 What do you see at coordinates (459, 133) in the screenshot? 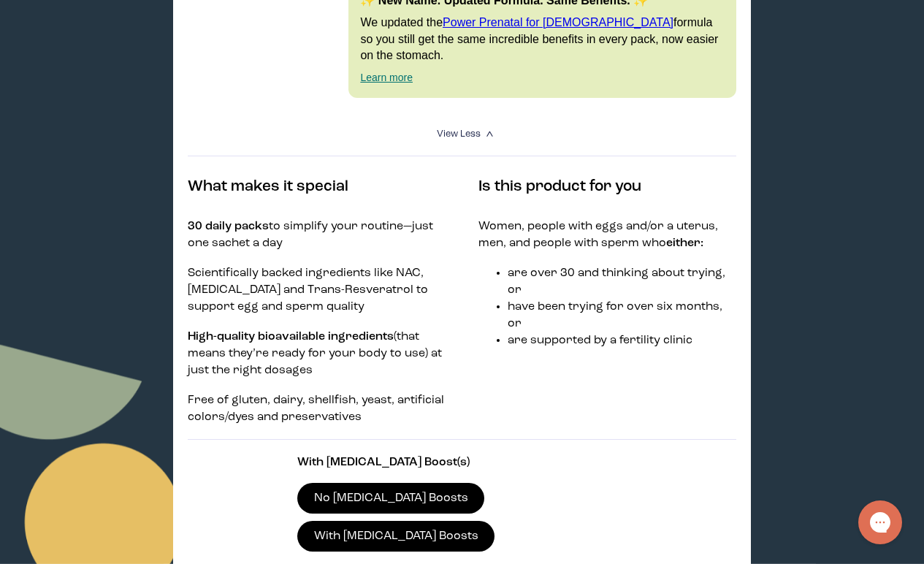
I see `span: View Less` at bounding box center [459, 133].